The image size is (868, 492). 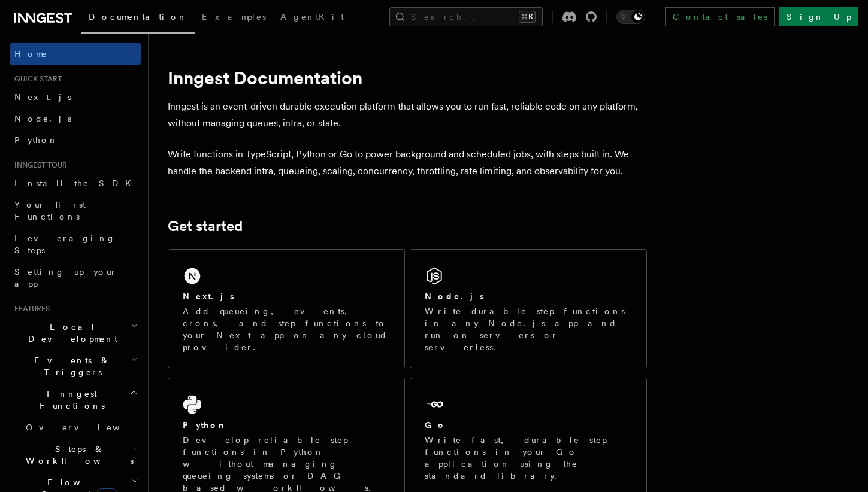 I want to click on a: Documentation, so click(x=138, y=19).